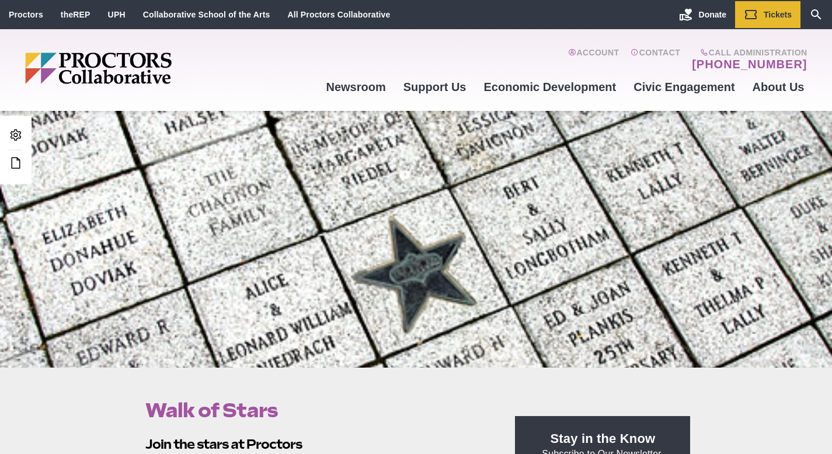 This screenshot has height=454, width=832. What do you see at coordinates (702, 15) in the screenshot?
I see `a: Donate` at bounding box center [702, 15].